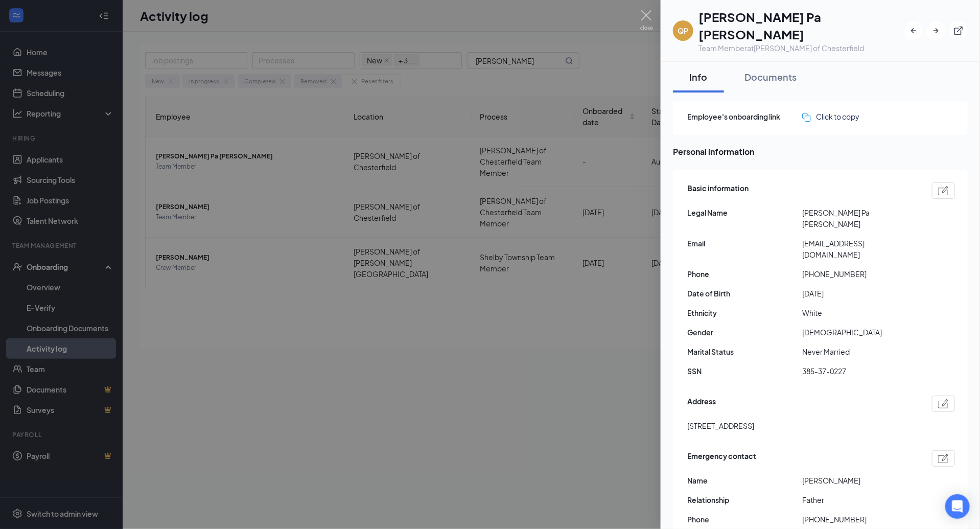 The width and height of the screenshot is (980, 529). I want to click on button: ArrowLeftNew, so click(913, 30).